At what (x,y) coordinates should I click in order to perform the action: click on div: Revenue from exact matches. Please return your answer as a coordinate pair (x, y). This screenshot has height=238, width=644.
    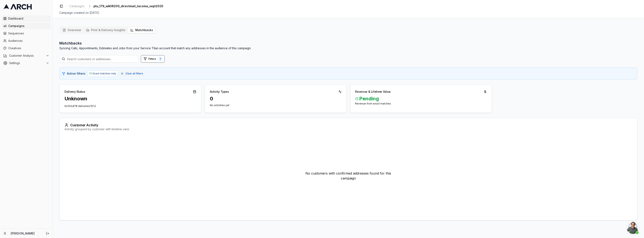
    Looking at the image, I should click on (421, 104).